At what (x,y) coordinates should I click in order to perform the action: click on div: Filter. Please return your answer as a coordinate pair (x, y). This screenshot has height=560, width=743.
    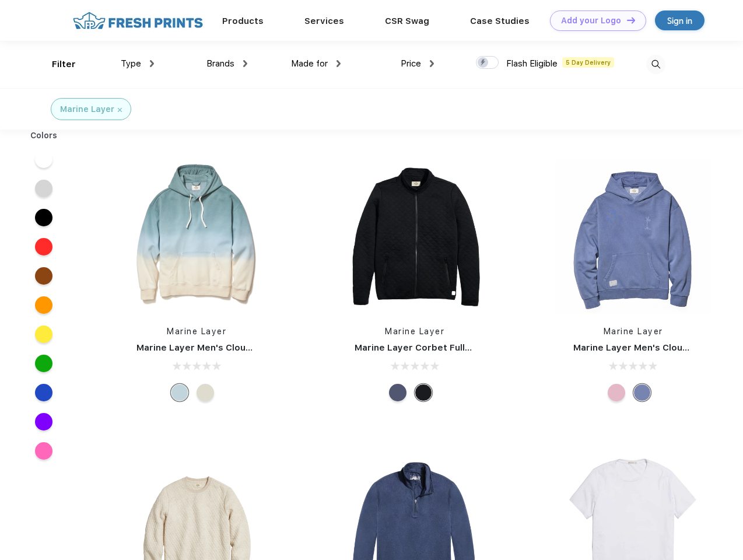
    Looking at the image, I should click on (64, 64).